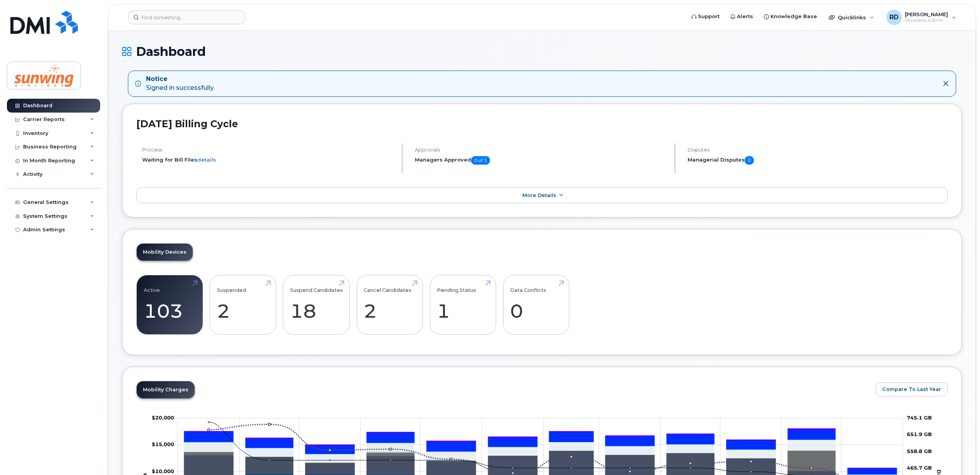 The image size is (980, 475). What do you see at coordinates (163, 444) in the screenshot?
I see `tspan: $15,000` at bounding box center [163, 444].